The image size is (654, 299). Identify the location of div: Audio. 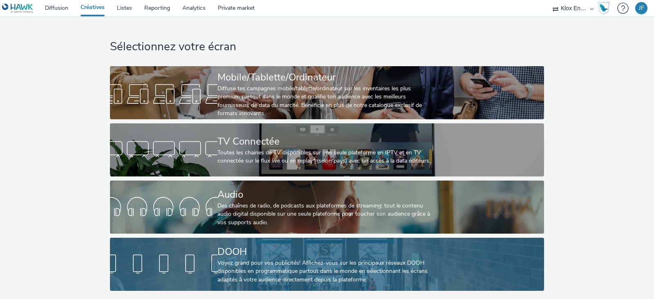
(325, 195).